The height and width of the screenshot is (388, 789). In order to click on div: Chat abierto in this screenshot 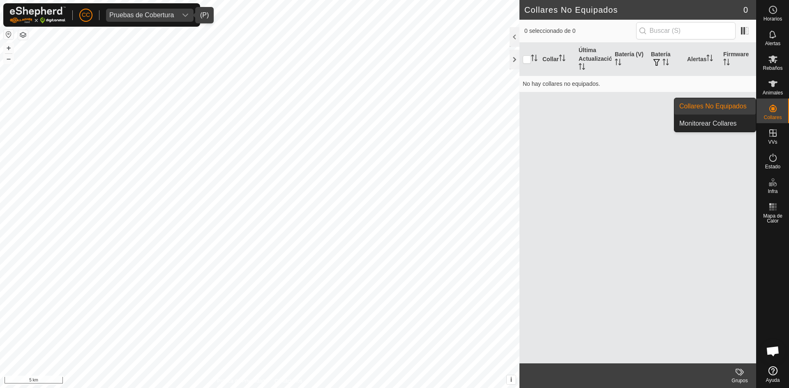, I will do `click(773, 351)`.